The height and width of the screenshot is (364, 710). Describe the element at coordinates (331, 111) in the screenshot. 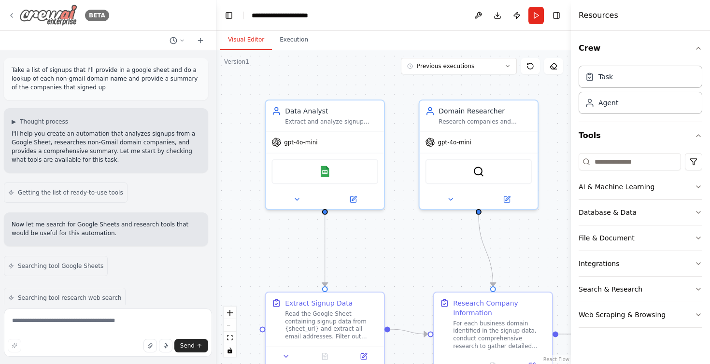

I see `div: Data Analyst` at that location.